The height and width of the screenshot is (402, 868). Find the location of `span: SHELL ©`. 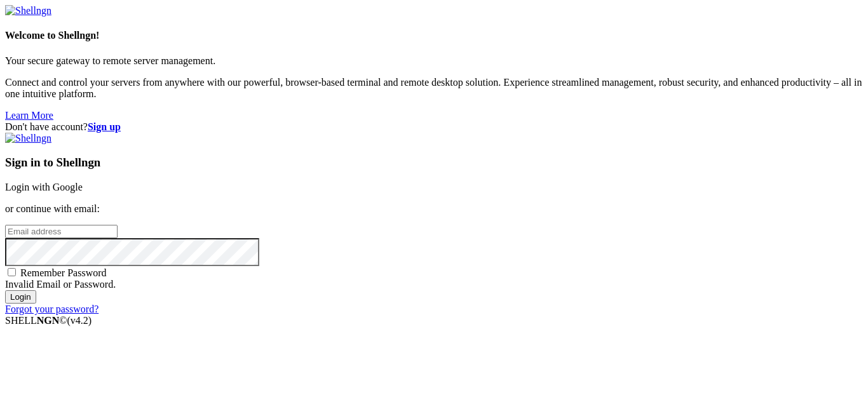

span: SHELL © is located at coordinates (48, 320).